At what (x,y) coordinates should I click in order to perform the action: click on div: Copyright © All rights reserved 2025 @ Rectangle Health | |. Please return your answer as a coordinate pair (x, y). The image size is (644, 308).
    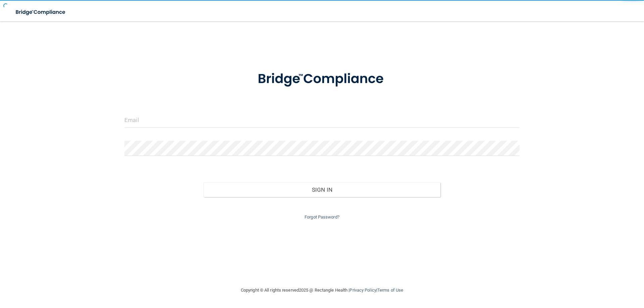
    Looking at the image, I should click on (322, 290).